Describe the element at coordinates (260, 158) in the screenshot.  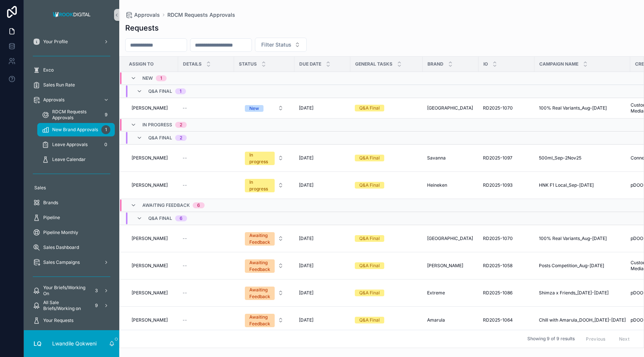
I see `div: In progress` at that location.